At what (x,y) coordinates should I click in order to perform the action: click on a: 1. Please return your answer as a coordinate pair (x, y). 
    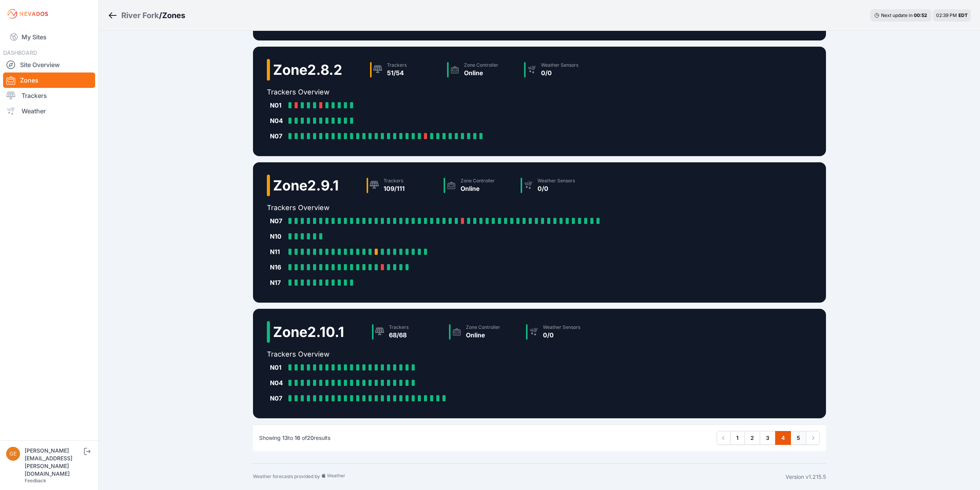
    Looking at the image, I should click on (737, 438).